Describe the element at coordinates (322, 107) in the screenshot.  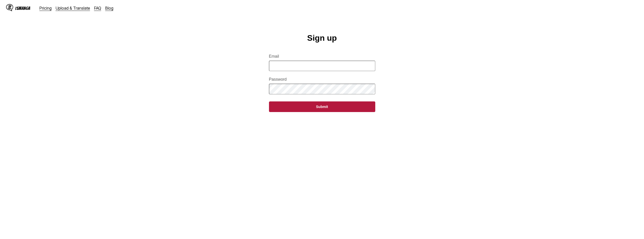
I see `button: Submit` at that location.